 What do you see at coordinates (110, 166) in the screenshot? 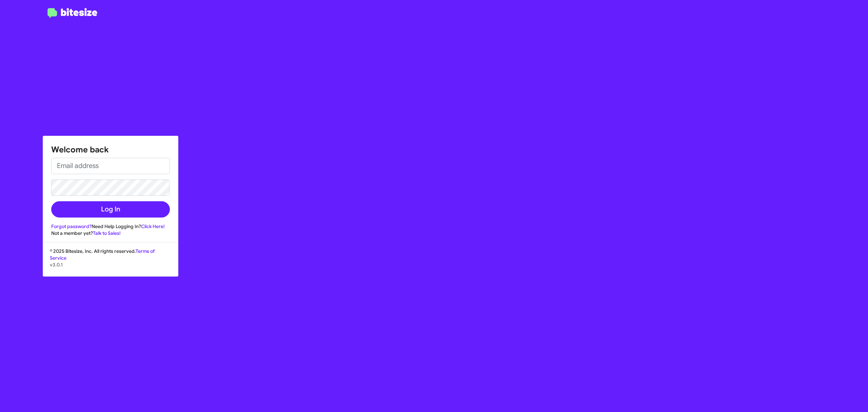
I see `input: Email address` at bounding box center [110, 166].